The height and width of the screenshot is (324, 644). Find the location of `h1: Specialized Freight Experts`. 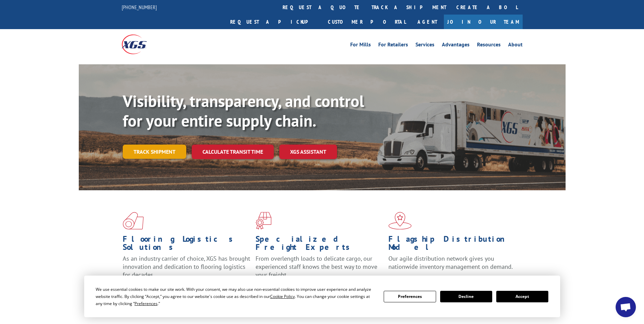

h1: Specialized Freight Experts is located at coordinates (320, 245).